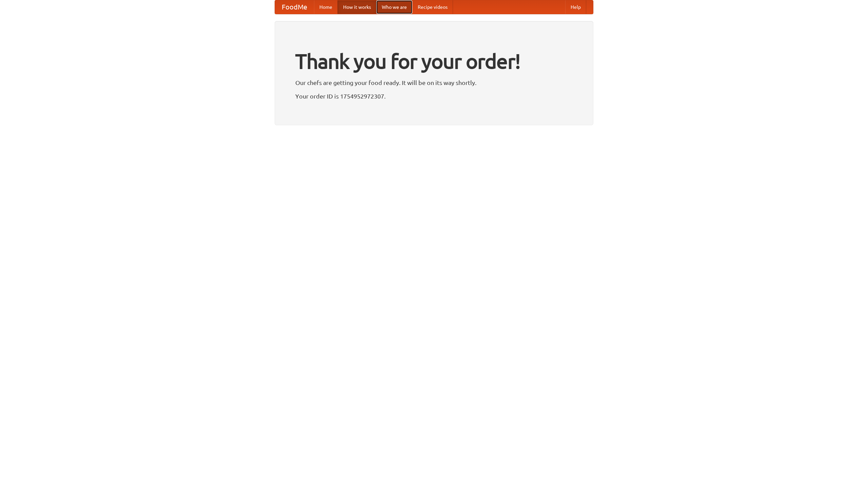 The width and height of the screenshot is (868, 479). What do you see at coordinates (434, 83) in the screenshot?
I see `p: Our chefs are getting your food ready. It will be on its way shortly.` at bounding box center [434, 83].